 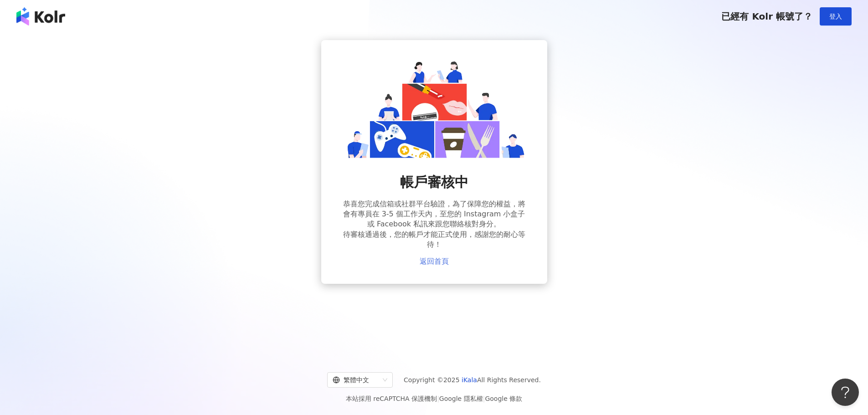 What do you see at coordinates (434, 182) in the screenshot?
I see `span: 帳戶審核中` at bounding box center [434, 182].